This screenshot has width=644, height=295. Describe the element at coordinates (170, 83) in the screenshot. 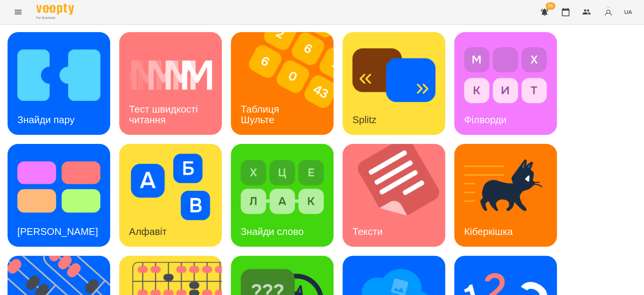

I see `a: Тест швидкості читанняТест швидкості читання` at that location.